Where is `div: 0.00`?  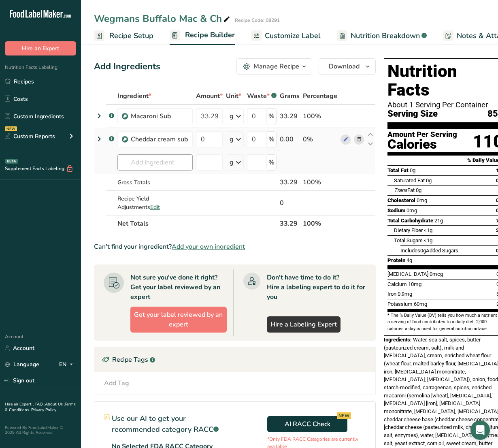 div: 0.00 is located at coordinates (290, 139).